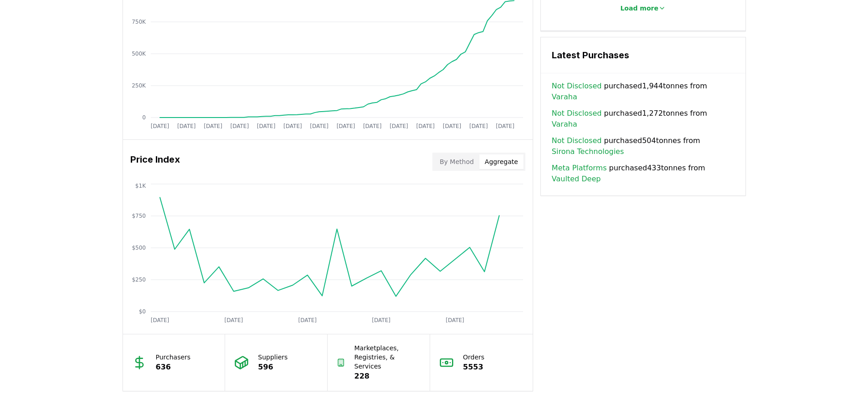 The image size is (868, 415). I want to click on p: Suppliers, so click(272, 358).